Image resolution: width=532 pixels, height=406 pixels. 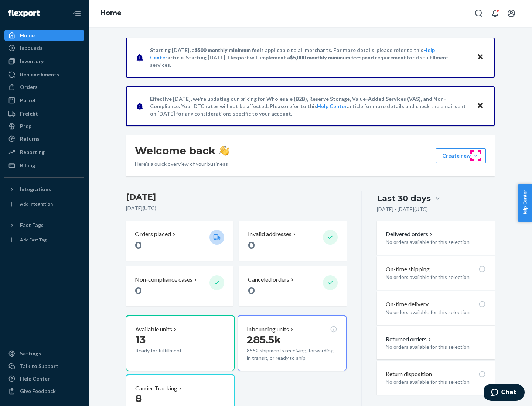 I want to click on a: Billing, so click(x=44, y=165).